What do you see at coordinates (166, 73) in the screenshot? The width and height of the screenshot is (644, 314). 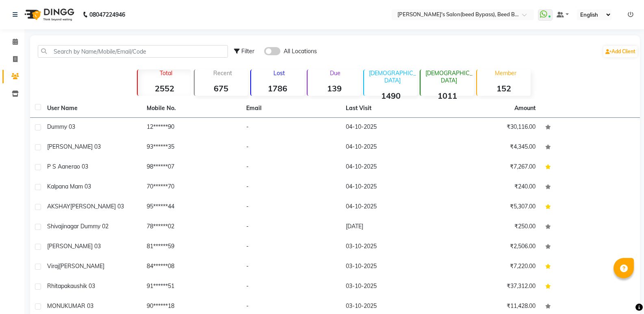 I see `p: Total` at bounding box center [166, 73].